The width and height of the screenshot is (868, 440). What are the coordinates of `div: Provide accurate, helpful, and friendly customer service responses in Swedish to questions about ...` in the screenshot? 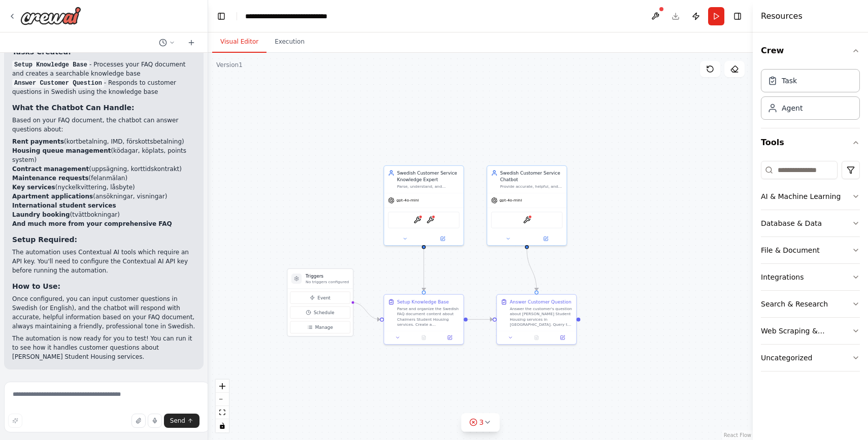 It's located at (531, 186).